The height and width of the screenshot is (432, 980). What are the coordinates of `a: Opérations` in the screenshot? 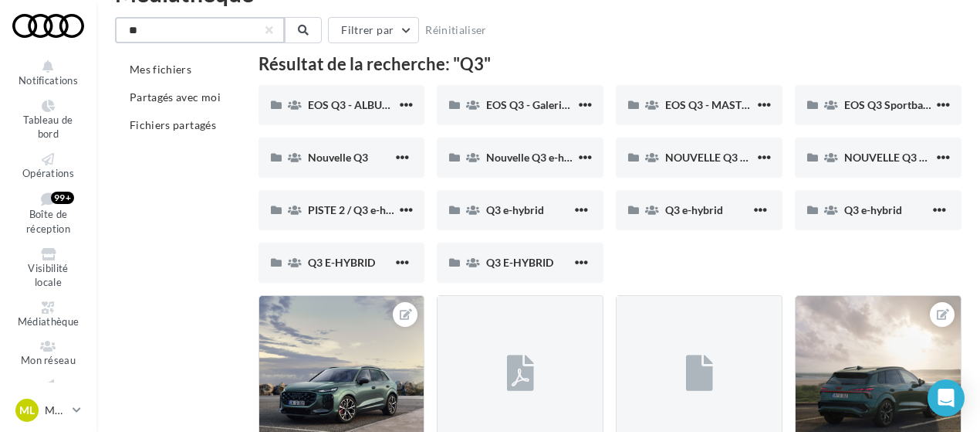 It's located at (48, 166).